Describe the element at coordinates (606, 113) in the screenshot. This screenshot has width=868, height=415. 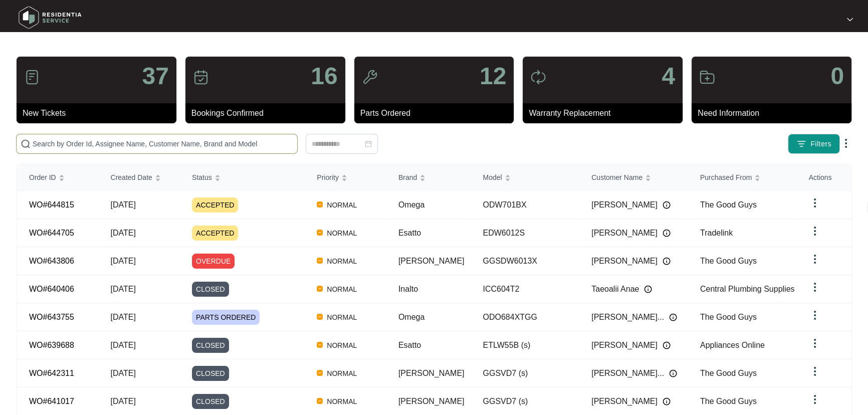
I see `p: Warranty Replacement` at that location.